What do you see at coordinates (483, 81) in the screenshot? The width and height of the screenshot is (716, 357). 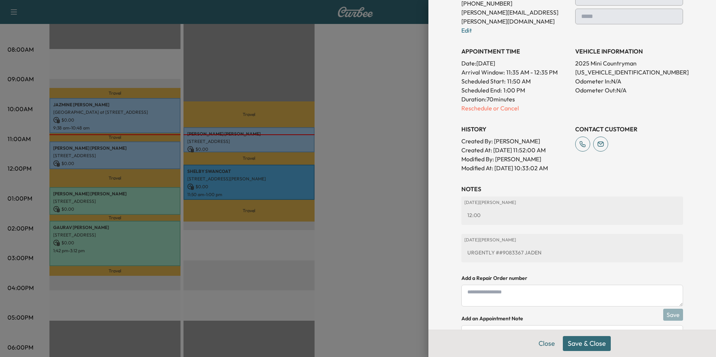 I see `p: Scheduled Start:` at bounding box center [483, 81].